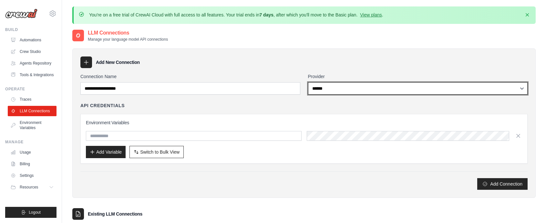 The height and width of the screenshot is (223, 546). I want to click on div: Manage, so click(31, 142).